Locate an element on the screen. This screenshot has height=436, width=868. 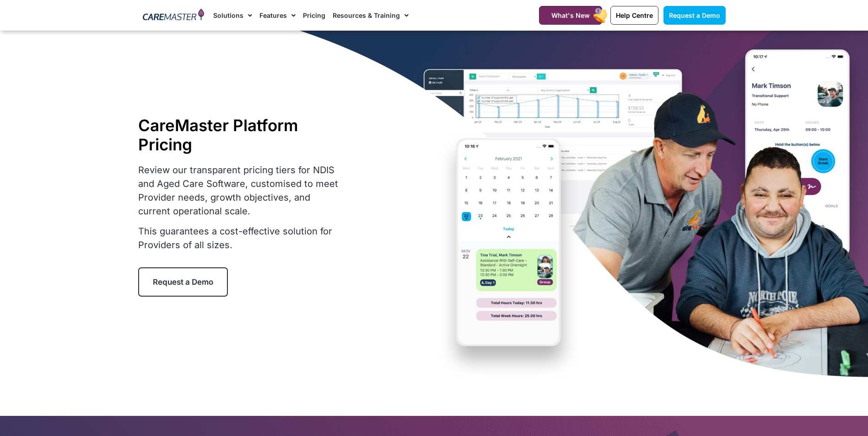
p: This guarantees a cost-effective solution for Providers of all sizes. is located at coordinates (241, 238).